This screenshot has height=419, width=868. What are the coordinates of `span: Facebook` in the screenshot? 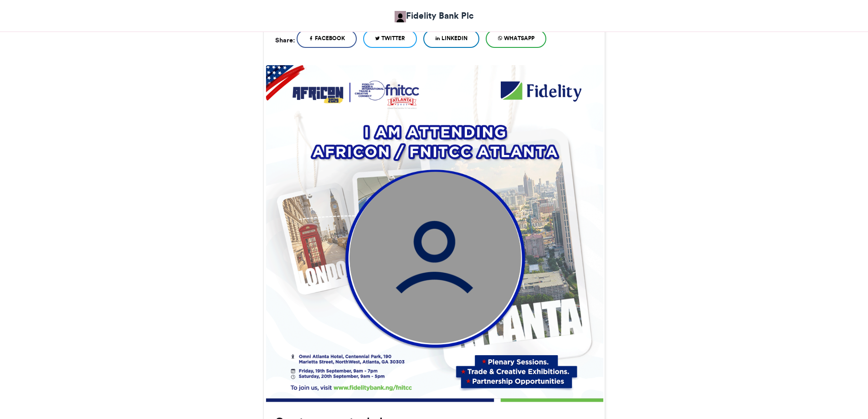 It's located at (330, 39).